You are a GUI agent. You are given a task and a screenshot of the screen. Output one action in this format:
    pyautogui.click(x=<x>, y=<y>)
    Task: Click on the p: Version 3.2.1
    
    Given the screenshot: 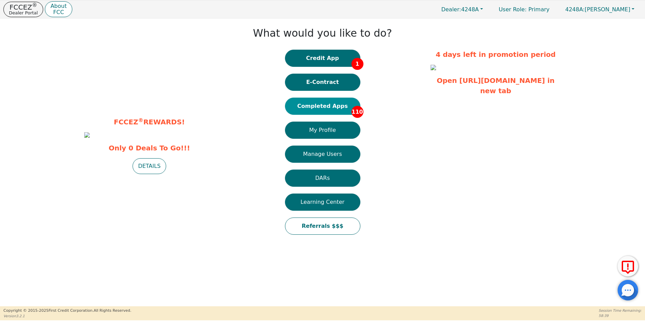 What is the action you would take?
    pyautogui.click(x=67, y=316)
    